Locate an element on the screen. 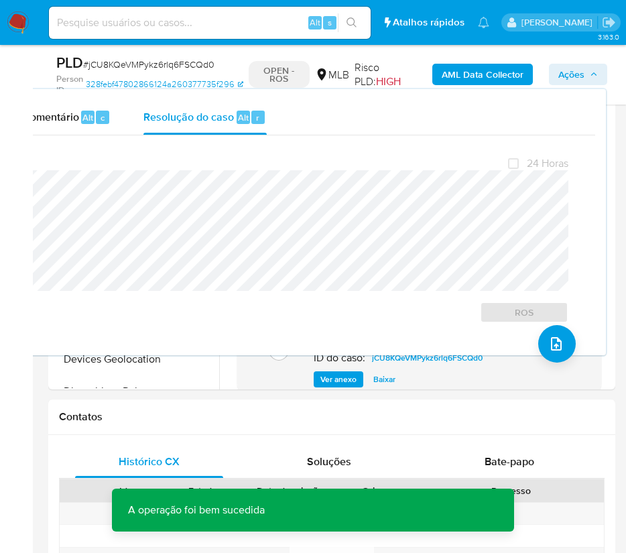 Image resolution: width=626 pixels, height=553 pixels. span: jCU8KQeVMPykz6rlq6FSCQd0 is located at coordinates (427, 358).